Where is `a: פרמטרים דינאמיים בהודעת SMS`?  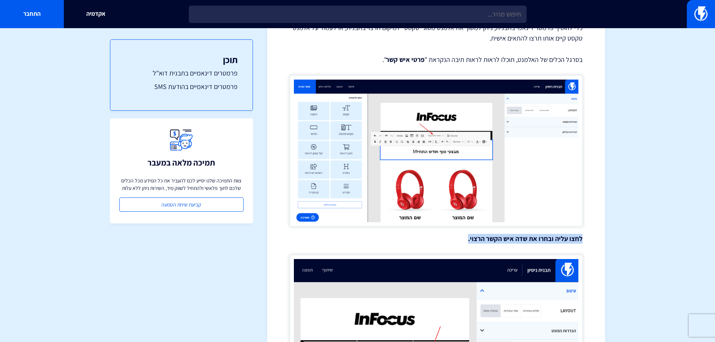
a: פרמטרים דינאמיים בהודעת SMS is located at coordinates (181, 87).